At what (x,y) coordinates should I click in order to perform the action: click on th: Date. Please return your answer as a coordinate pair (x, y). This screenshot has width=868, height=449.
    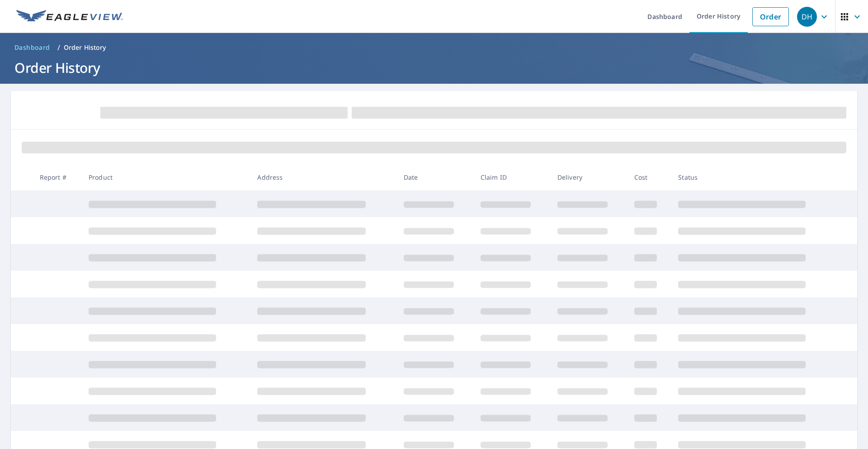
    Looking at the image, I should click on (435, 177).